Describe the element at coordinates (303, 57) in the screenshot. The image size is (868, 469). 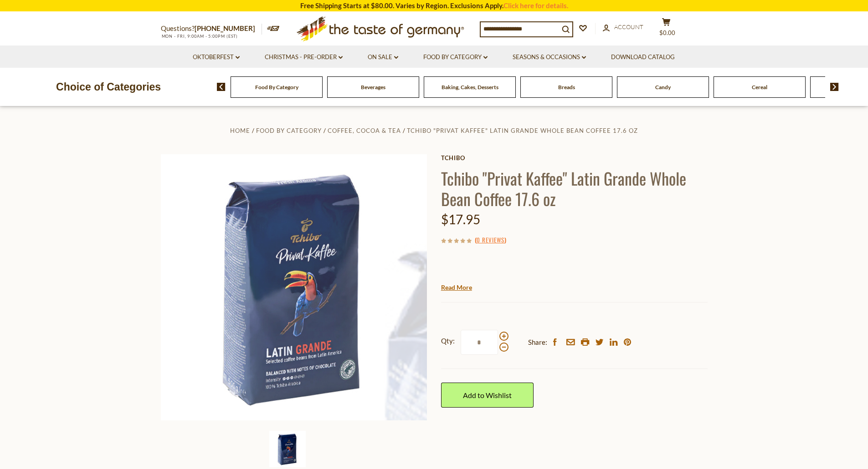
I see `a: Christmas - PRE-ORDER` at that location.